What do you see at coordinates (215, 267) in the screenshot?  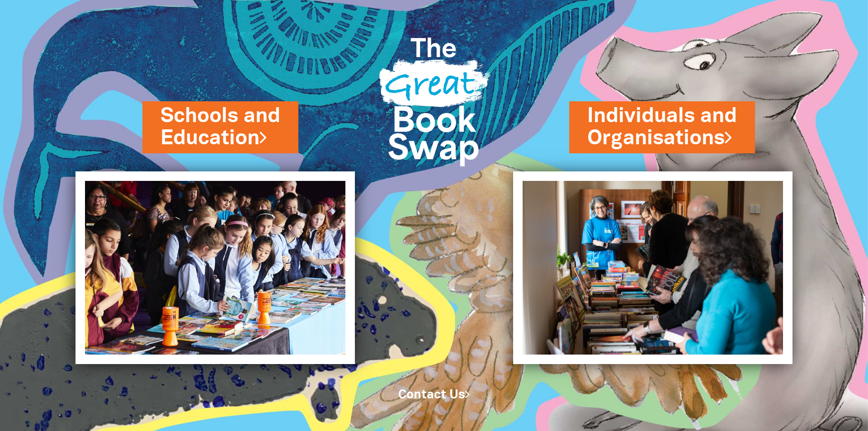 I see `img: Schools and Education` at bounding box center [215, 267].